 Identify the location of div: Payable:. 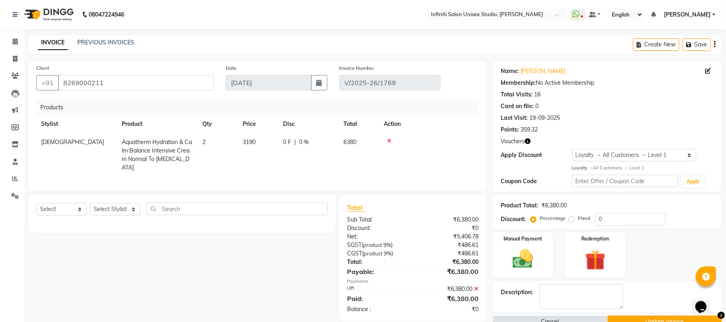
(377, 271).